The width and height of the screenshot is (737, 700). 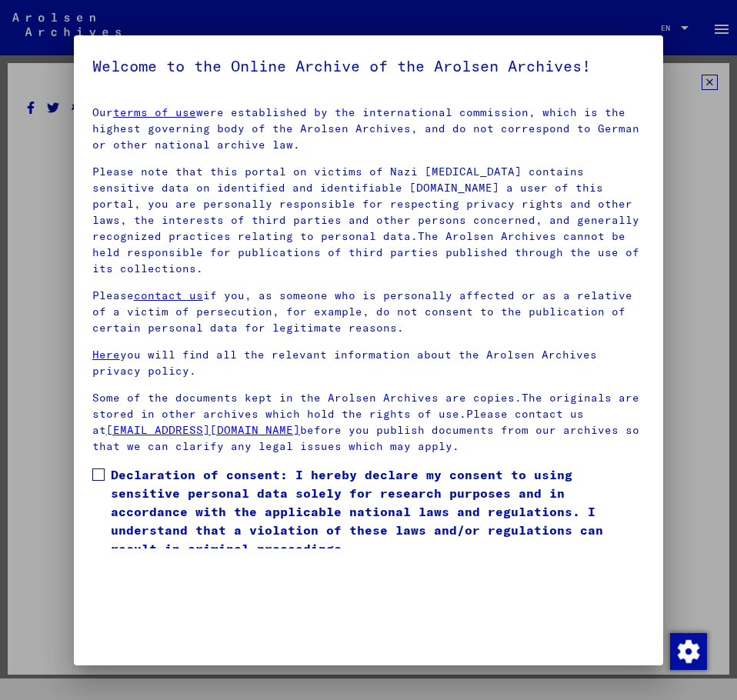 I want to click on p: you will find all the relevant information about the Arolsen Archives privacy policy., so click(x=368, y=363).